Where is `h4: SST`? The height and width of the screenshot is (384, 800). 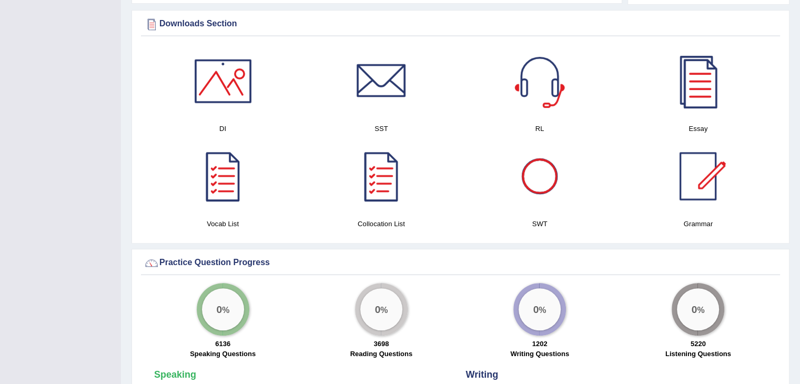 h4: SST is located at coordinates (381, 128).